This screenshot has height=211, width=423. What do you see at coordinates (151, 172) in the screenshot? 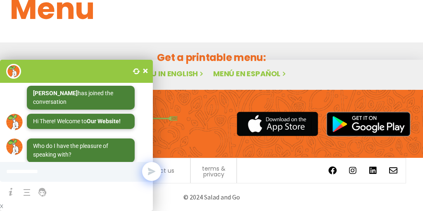
I see `button: Send` at bounding box center [151, 172].